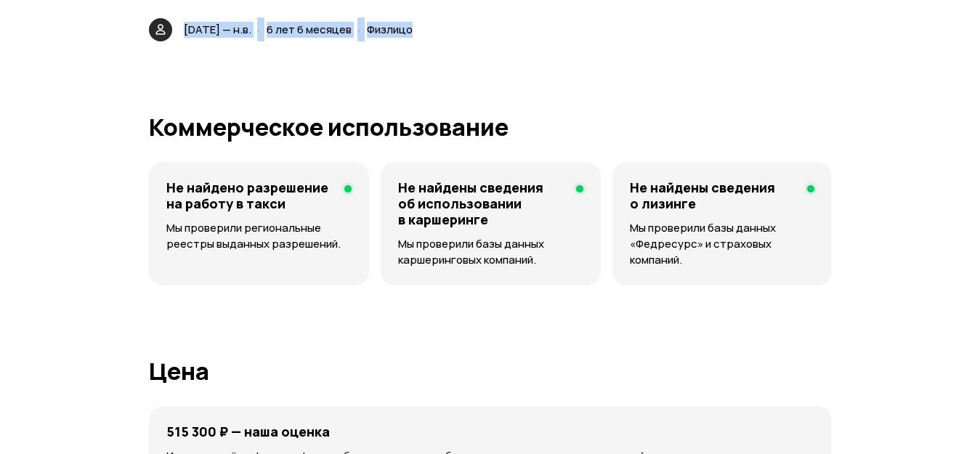  Describe the element at coordinates (481, 204) in the screenshot. I see `h4: Не найдены сведения об использовании в каршеринге` at that location.